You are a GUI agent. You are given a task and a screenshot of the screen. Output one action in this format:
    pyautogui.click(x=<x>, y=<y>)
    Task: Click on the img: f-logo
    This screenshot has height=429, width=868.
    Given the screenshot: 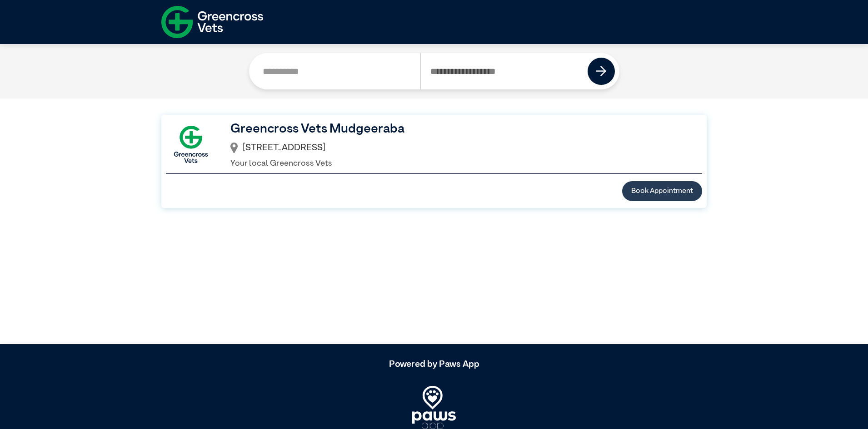 What is the action you would take?
    pyautogui.click(x=213, y=22)
    